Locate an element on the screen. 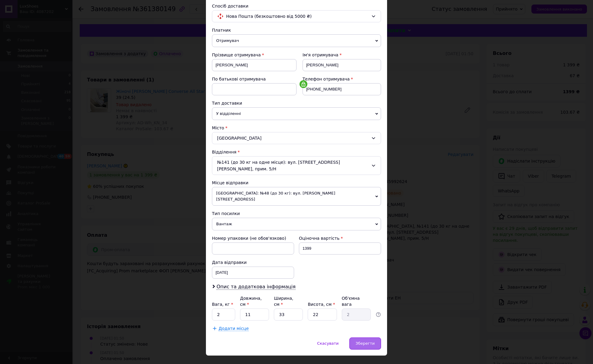 This screenshot has height=364, width=593. div: Номер упаковки (не обов'язково) is located at coordinates (253, 239).